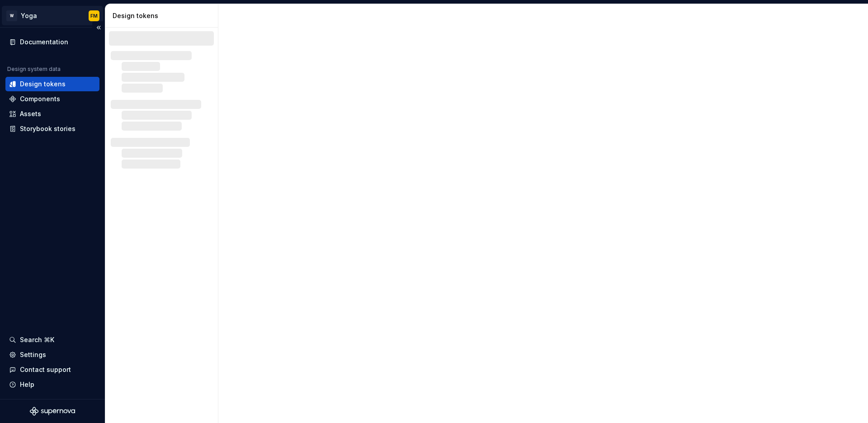  What do you see at coordinates (52, 411) in the screenshot?
I see `svg: Supernova Logo` at bounding box center [52, 411].